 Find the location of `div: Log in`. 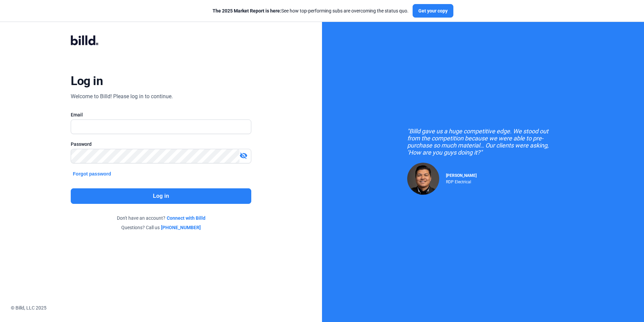

div: Log in is located at coordinates (86, 81).